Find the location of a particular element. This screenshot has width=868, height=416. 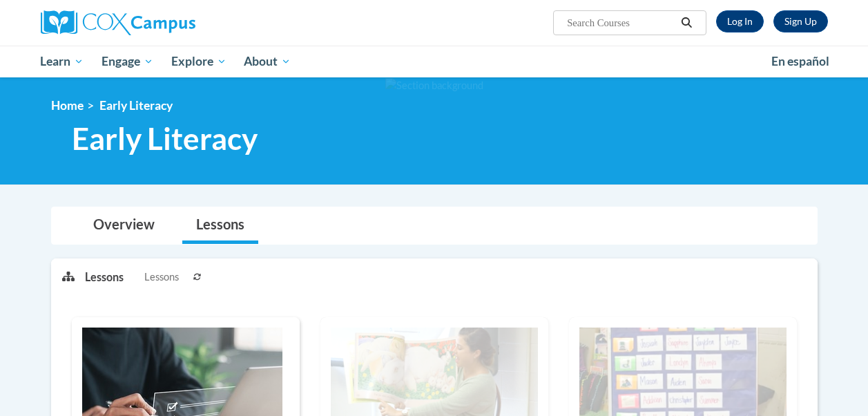

a: Explore is located at coordinates (199, 62).